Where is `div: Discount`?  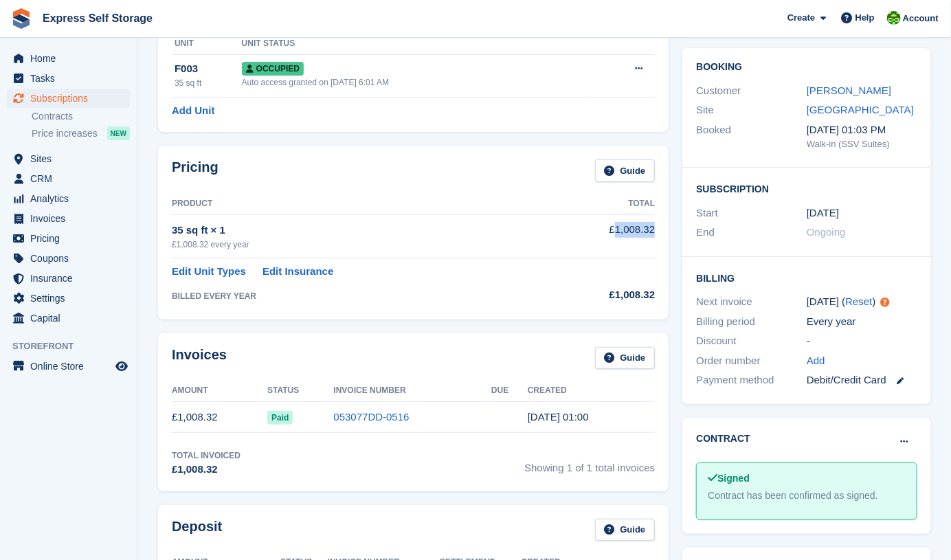 div: Discount is located at coordinates (751, 341).